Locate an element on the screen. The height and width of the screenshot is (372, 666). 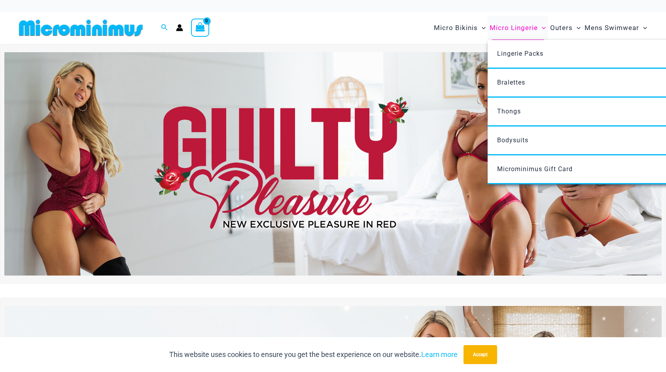
span: Mens Swimwear is located at coordinates (611, 28).